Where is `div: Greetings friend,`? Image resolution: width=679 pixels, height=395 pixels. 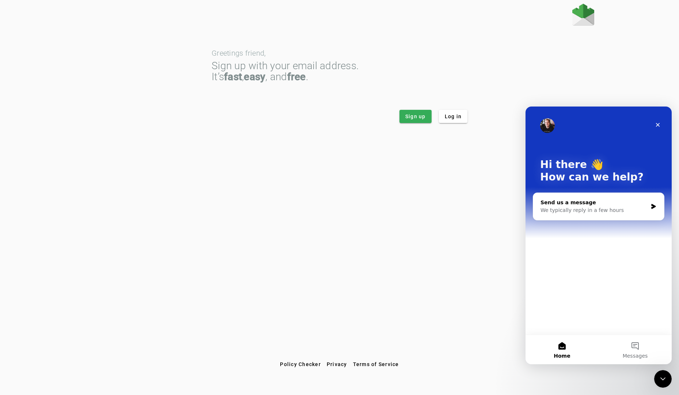
div: Greetings friend, is located at coordinates (340, 53).